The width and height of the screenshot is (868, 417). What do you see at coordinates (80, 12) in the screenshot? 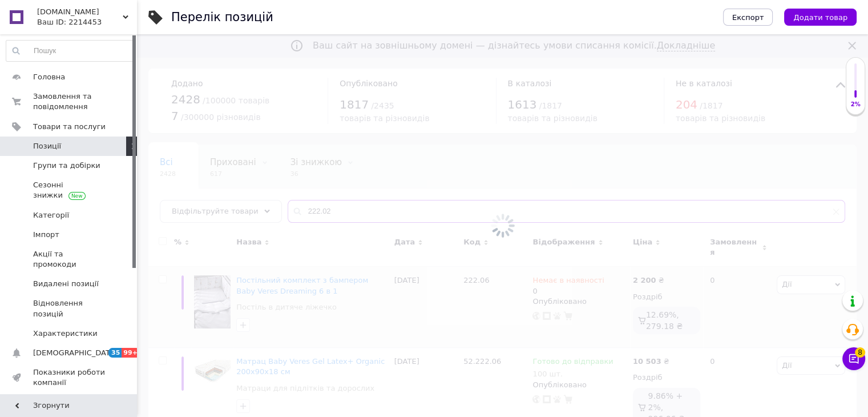
I see `span: ditya.in.ua` at bounding box center [80, 12].